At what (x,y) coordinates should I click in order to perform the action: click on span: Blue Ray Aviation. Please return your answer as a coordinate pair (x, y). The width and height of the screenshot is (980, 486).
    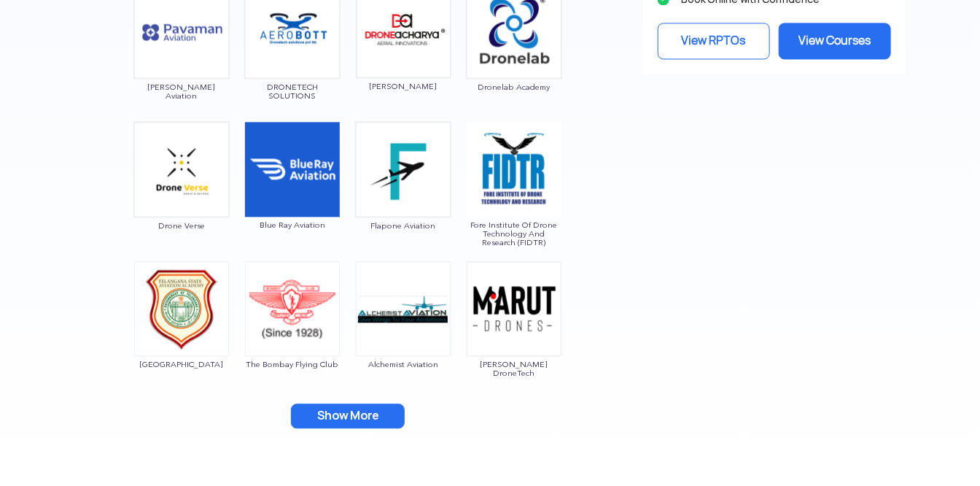
    Looking at the image, I should click on (293, 224).